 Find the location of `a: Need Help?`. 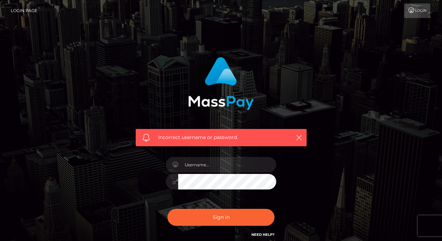

a: Need Help? is located at coordinates (263, 234).